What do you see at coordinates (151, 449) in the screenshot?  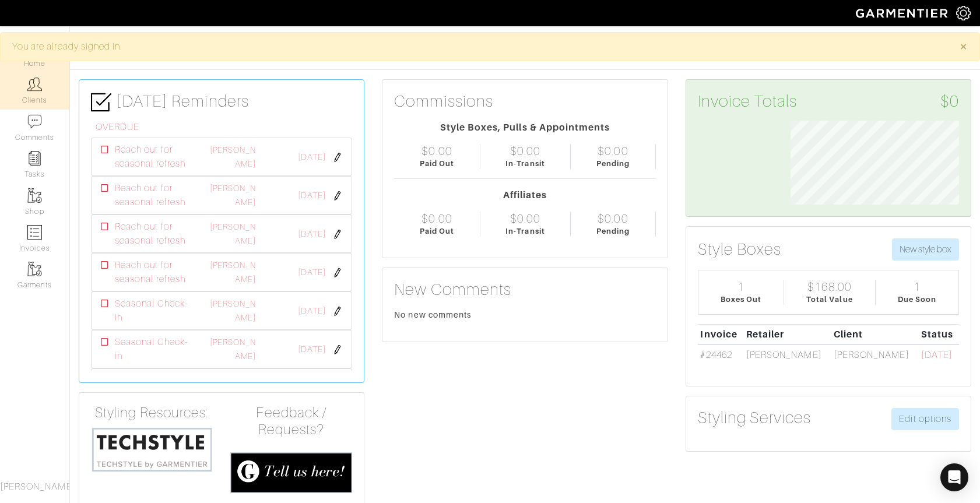 I see `img: techstyle-93310999766a10050dc78ceb7f971a75838126fd19372ce40ba20cdf6a89b94b.png` at bounding box center [151, 449].